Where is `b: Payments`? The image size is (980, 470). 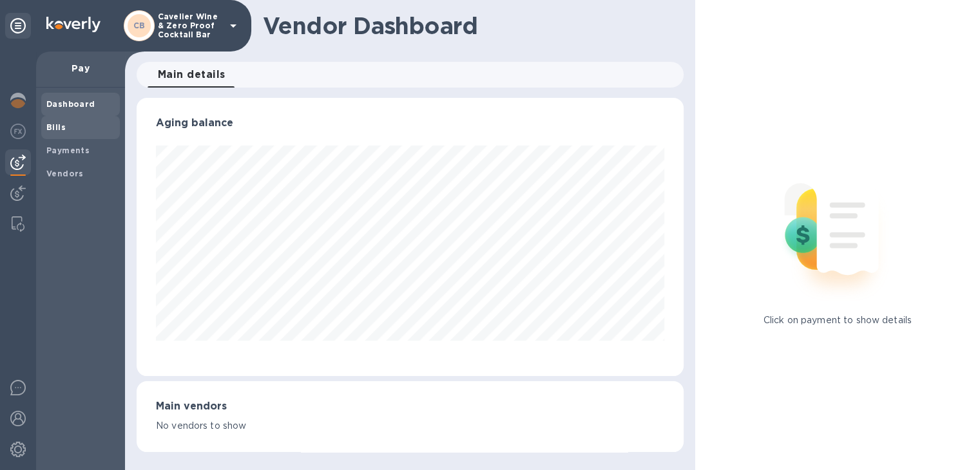 b: Payments is located at coordinates (67, 150).